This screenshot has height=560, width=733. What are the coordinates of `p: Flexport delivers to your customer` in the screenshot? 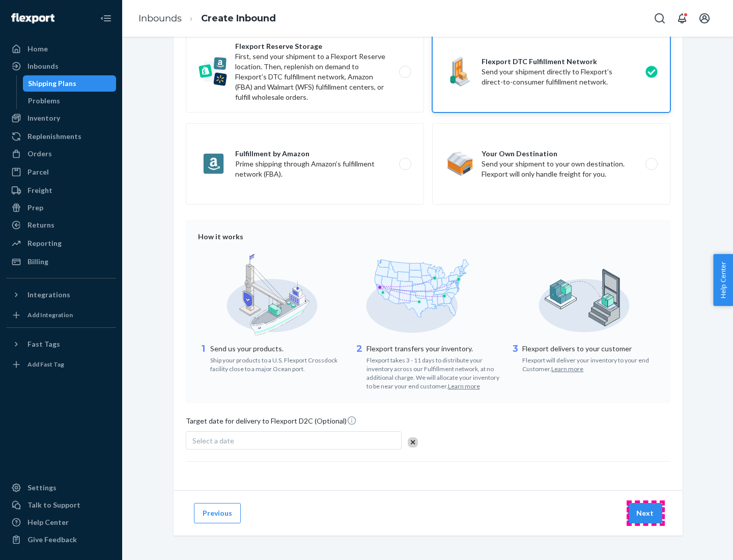 It's located at (590, 349).